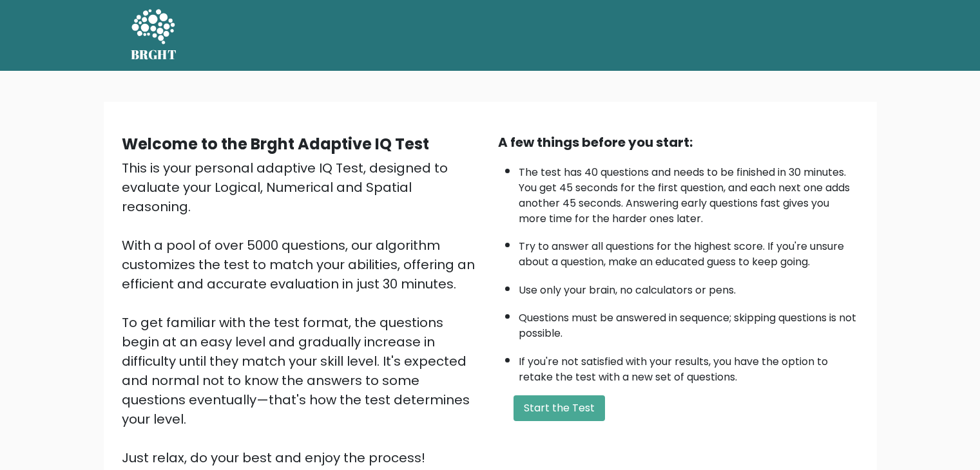 The width and height of the screenshot is (980, 470). I want to click on div: A few things before you start:, so click(678, 142).